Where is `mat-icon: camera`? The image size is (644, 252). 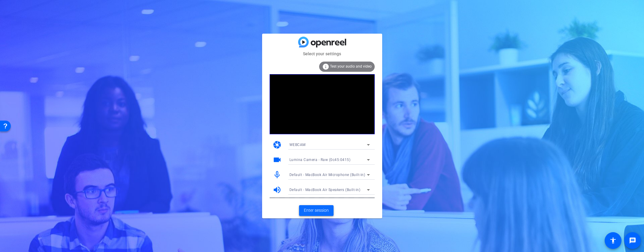
mat-icon: camera is located at coordinates (277, 145).